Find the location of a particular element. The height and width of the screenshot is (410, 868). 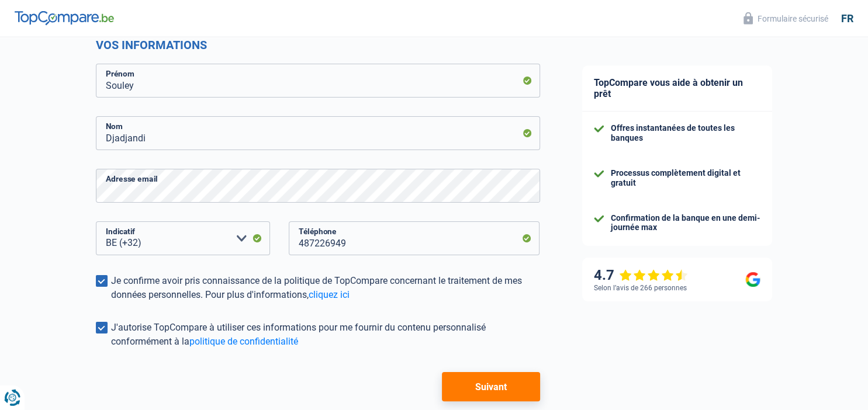

div: Je confirme avoir pris connaissance de la politique de TopCompare concernant le traitement de mes... is located at coordinates (325, 288).